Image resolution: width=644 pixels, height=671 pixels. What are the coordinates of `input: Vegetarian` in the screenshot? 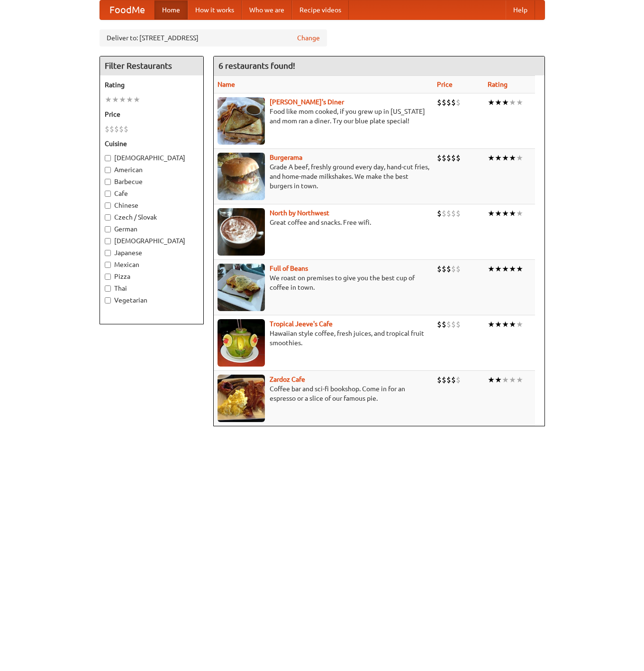 It's located at (107, 300).